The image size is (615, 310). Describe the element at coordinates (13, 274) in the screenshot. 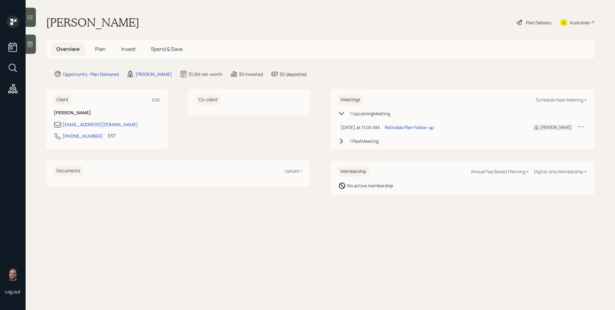

I see `img: james-distasi-headshot.png` at that location.